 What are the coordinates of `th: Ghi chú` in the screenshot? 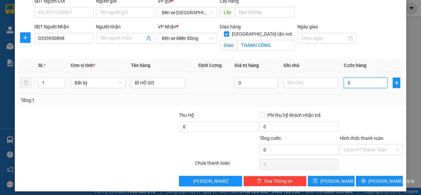 It's located at (311, 65).